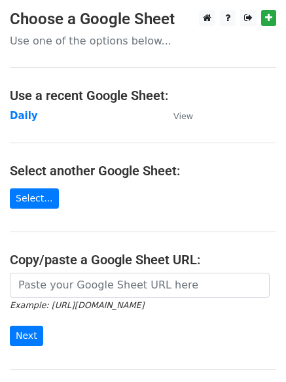 Image resolution: width=286 pixels, height=382 pixels. I want to click on h4: Use a recent Google Sheet:, so click(143, 95).